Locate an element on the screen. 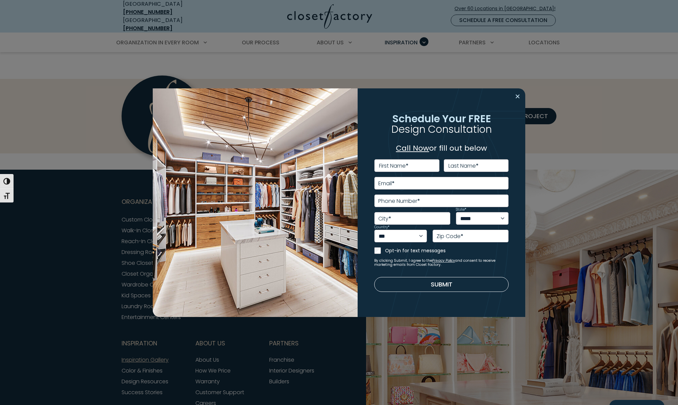 This screenshot has height=405, width=678. a: Call Now is located at coordinates (412, 148).